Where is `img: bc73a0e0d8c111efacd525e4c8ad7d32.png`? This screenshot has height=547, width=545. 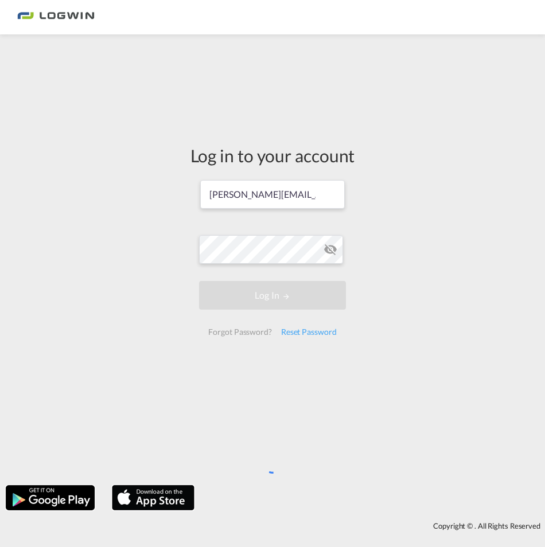 img: bc73a0e0d8c111efacd525e4c8ad7d32.png is located at coordinates (56, 17).